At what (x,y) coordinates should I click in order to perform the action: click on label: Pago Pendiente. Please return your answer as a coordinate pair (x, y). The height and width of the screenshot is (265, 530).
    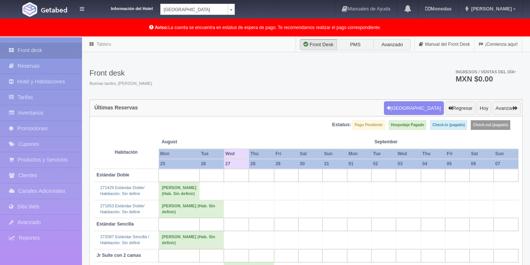
    Looking at the image, I should click on (369, 125).